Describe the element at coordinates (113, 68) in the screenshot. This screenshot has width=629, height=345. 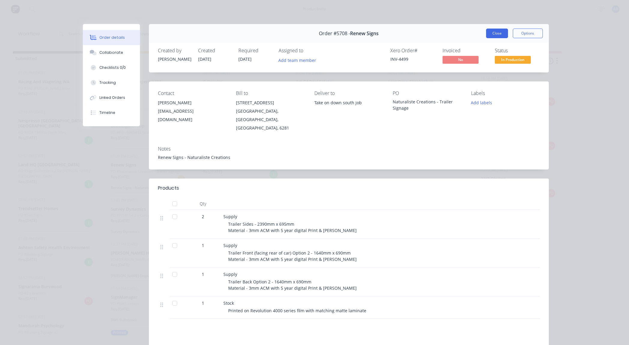
I see `div: Checklists 0/0` at that location.